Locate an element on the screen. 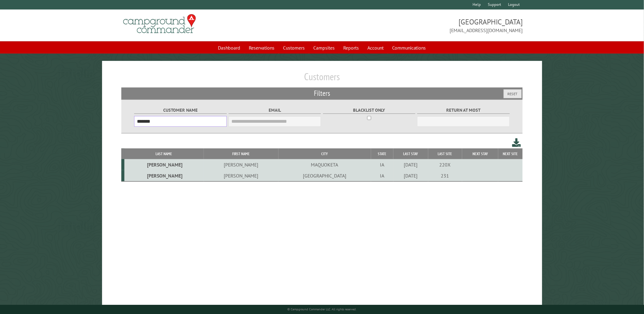 The width and height of the screenshot is (644, 314). a: Download this customer list (.csv) is located at coordinates (516, 143).